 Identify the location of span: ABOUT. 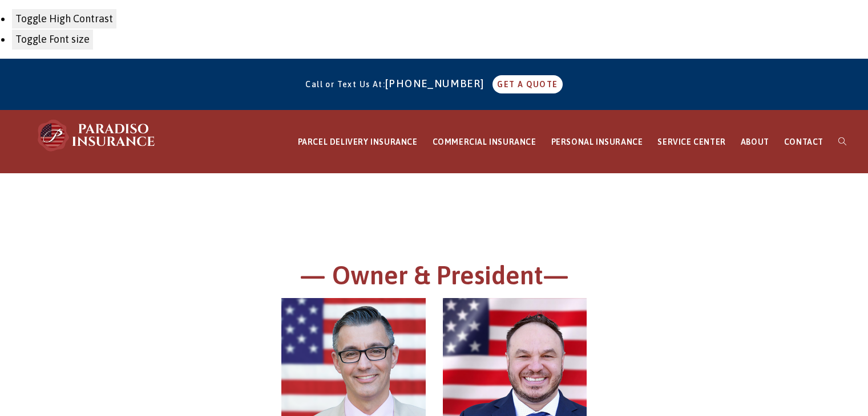
(755, 142).